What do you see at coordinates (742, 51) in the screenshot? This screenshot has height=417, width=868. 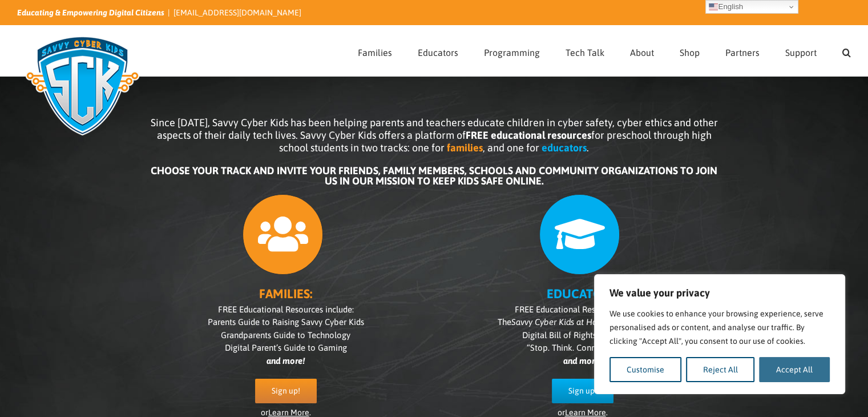 I see `a: Partners` at bounding box center [742, 51].